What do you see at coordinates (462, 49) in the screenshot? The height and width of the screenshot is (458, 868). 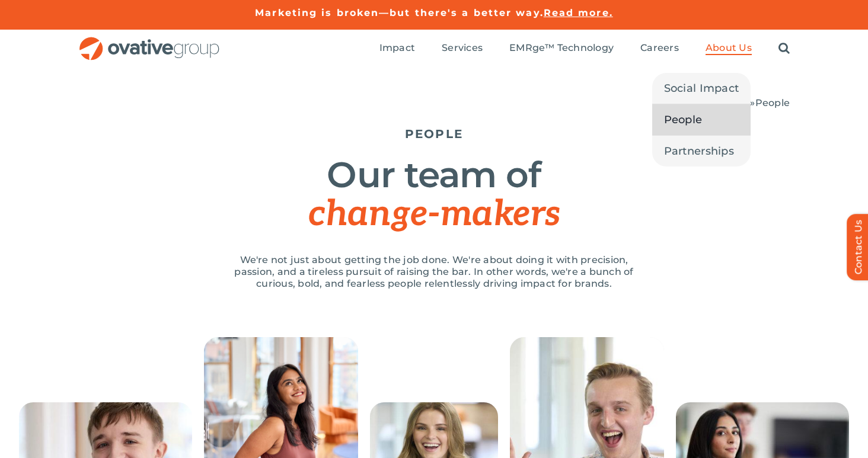 I see `a: Services` at bounding box center [462, 49].